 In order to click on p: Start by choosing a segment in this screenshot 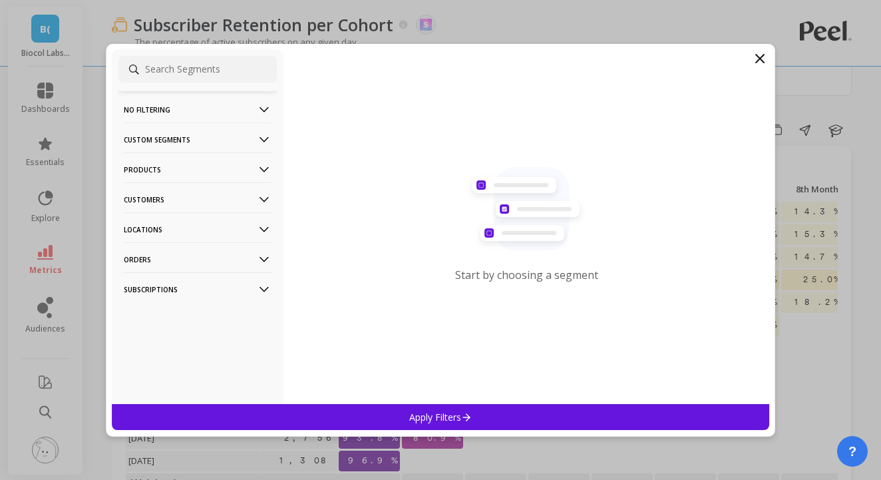, I will do `click(527, 275)`.